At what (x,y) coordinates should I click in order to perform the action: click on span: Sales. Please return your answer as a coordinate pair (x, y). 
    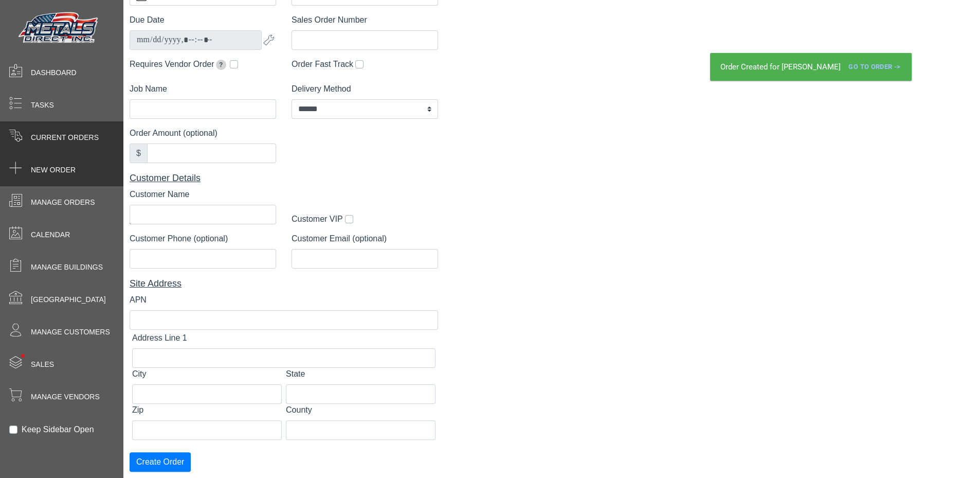
    Looking at the image, I should click on (42, 364).